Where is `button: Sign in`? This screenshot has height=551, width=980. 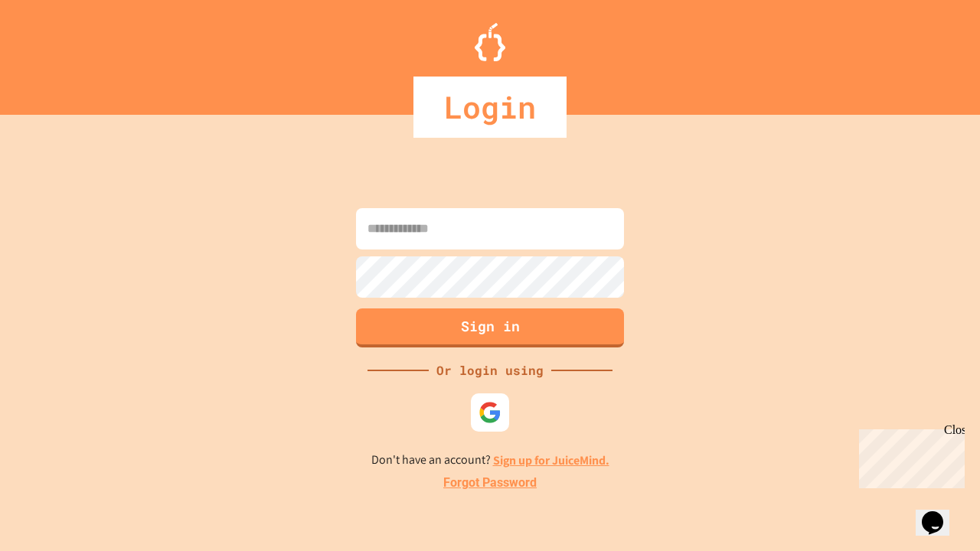
button: Sign in is located at coordinates (490, 327).